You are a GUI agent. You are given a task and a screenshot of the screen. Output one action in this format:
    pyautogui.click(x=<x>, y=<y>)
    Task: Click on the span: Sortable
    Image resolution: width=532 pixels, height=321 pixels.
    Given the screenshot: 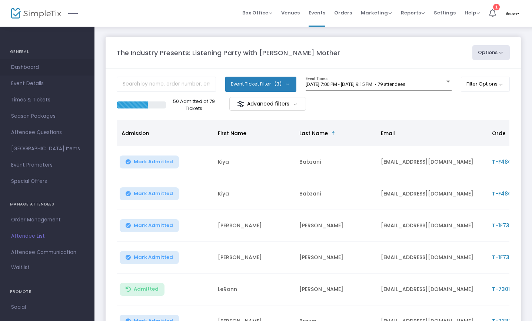 What is the action you would take?
    pyautogui.click(x=334, y=133)
    